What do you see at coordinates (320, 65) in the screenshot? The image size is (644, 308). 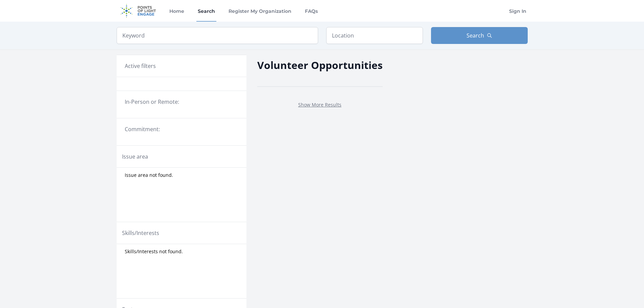 I see `h2: Volunteer Opportunities` at bounding box center [320, 65].